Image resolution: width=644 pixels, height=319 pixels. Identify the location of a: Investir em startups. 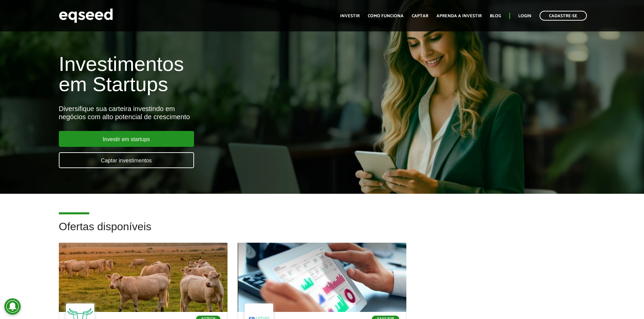
(127, 139).